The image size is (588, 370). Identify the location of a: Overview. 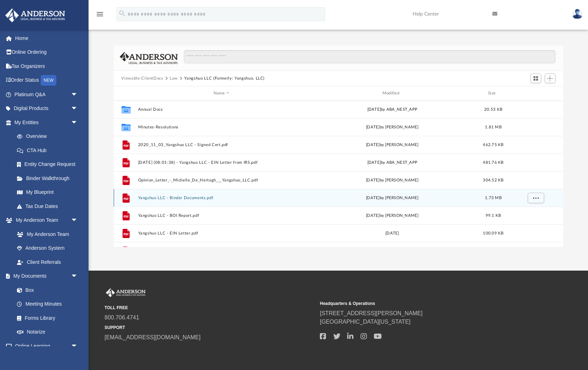
(49, 137).